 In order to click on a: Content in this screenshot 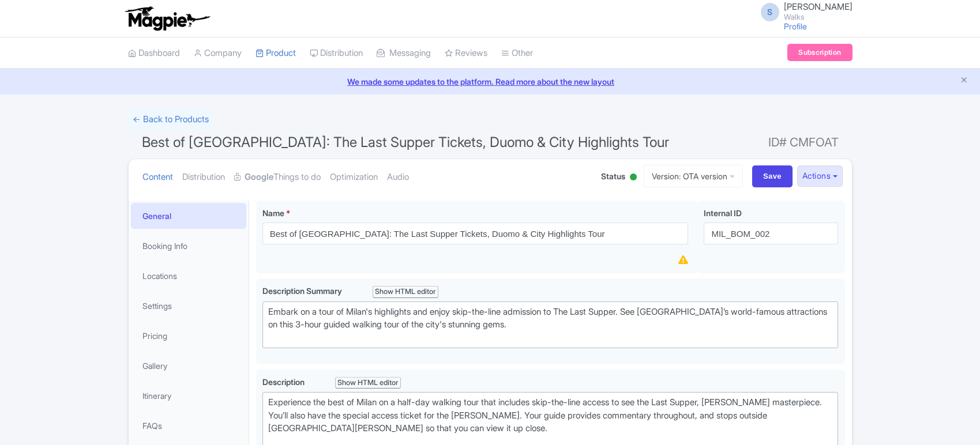, I will do `click(157, 177)`.